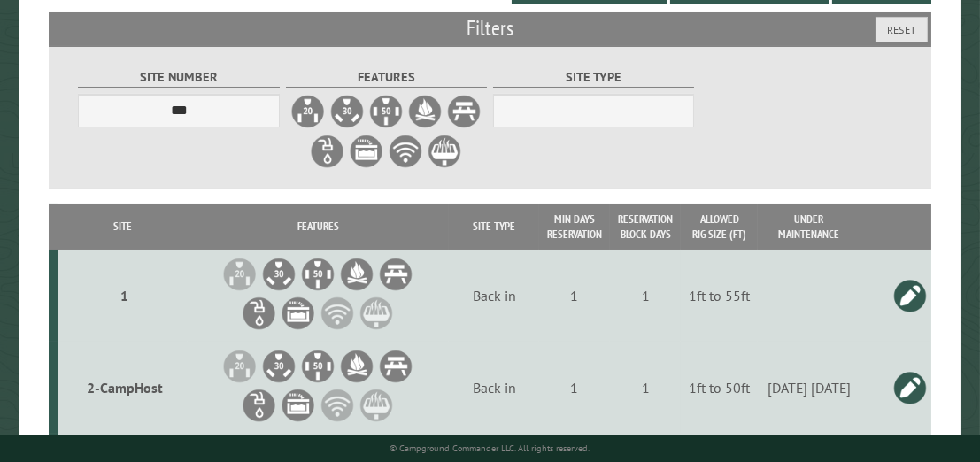 Image resolution: width=980 pixels, height=462 pixels. What do you see at coordinates (490, 448) in the screenshot?
I see `small: © Campground Commander LLC. All rights reserved.` at bounding box center [490, 448].